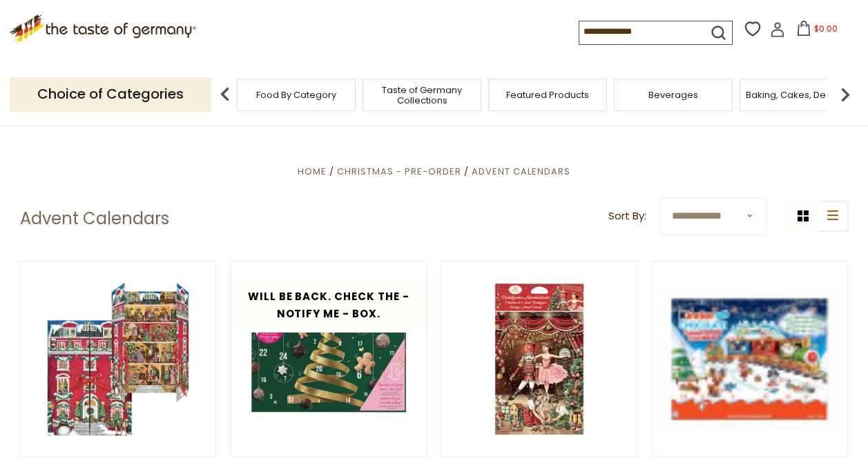 The height and width of the screenshot is (465, 868). I want to click on p: Choice of Categories, so click(111, 93).